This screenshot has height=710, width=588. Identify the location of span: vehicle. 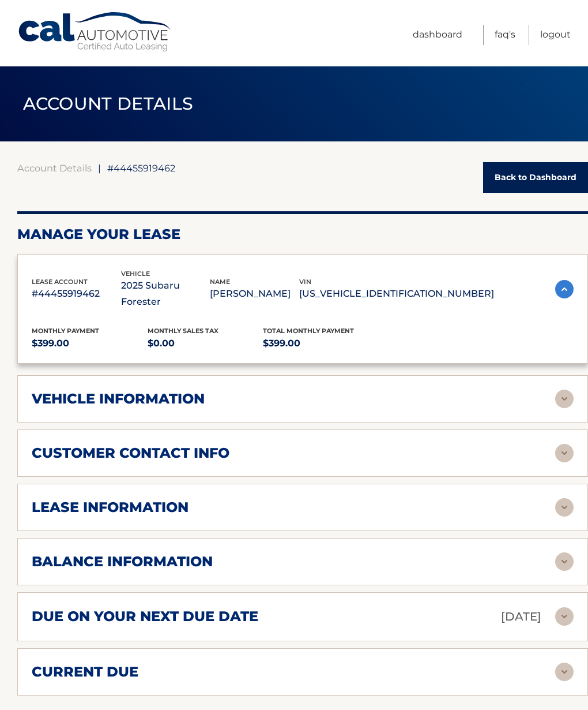
(136, 274).